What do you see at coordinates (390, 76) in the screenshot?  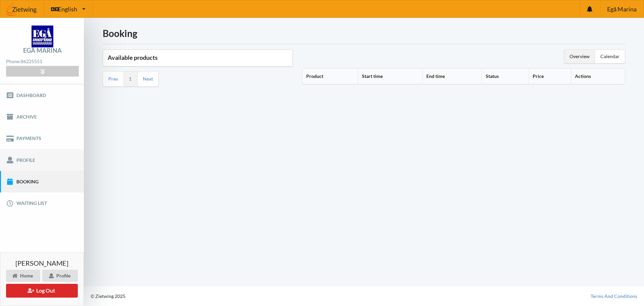 I see `th: Start time` at bounding box center [390, 76].